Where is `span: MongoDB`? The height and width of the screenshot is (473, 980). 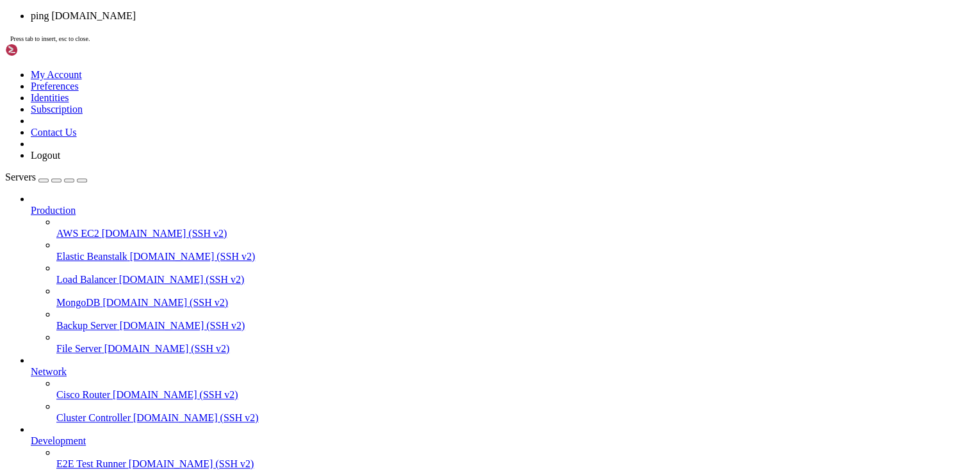 span: MongoDB is located at coordinates (78, 302).